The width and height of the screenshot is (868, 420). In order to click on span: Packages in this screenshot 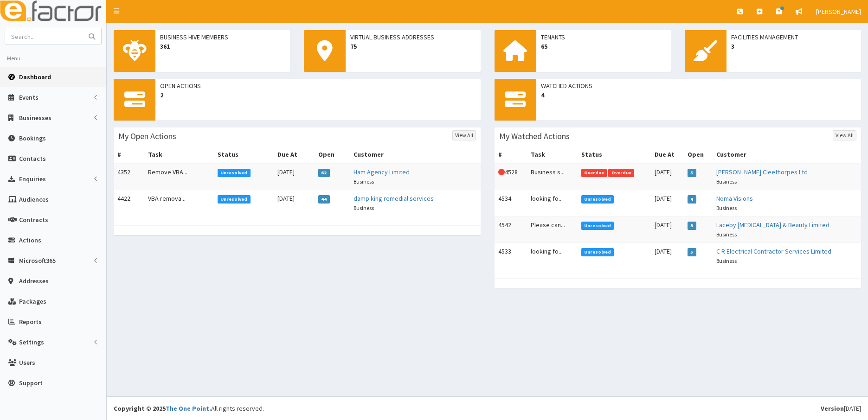, I will do `click(33, 301)`.